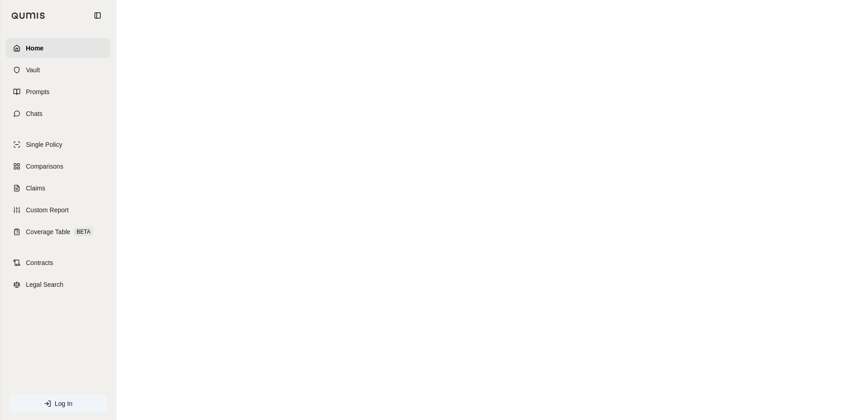 The image size is (868, 420). Describe the element at coordinates (58, 113) in the screenshot. I see `a: Chats` at that location.